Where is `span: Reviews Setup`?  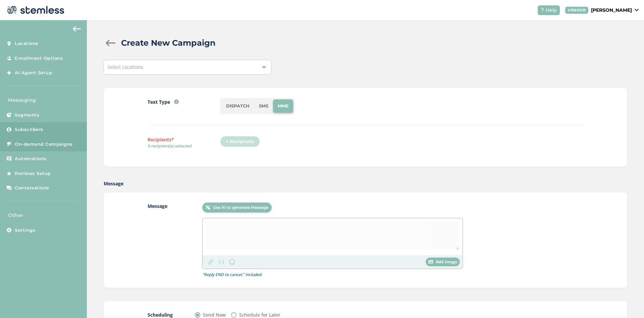 span: Reviews Setup is located at coordinates (33, 174).